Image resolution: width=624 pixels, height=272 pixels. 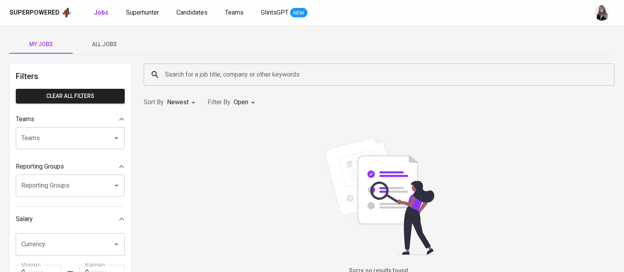 What do you see at coordinates (41, 13) in the screenshot?
I see `a: Superpoweredapp logo` at bounding box center [41, 13].